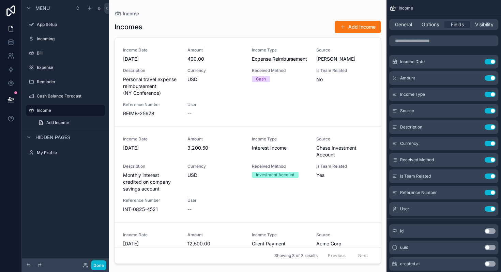  What do you see at coordinates (296, 256) in the screenshot?
I see `span: Showing 3 of 3 results` at bounding box center [296, 256].